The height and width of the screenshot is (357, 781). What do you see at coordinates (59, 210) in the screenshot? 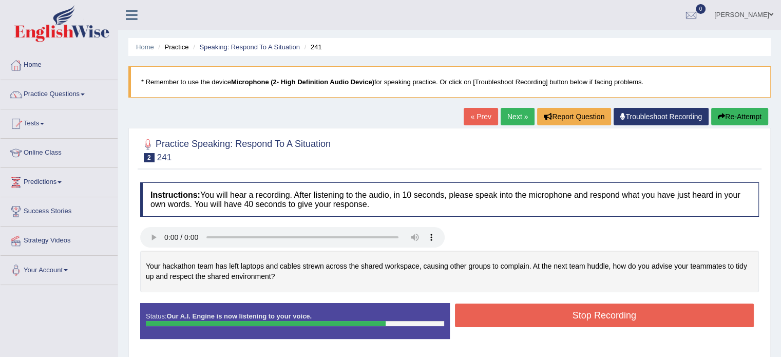
I see `a: Success Stories` at bounding box center [59, 210].